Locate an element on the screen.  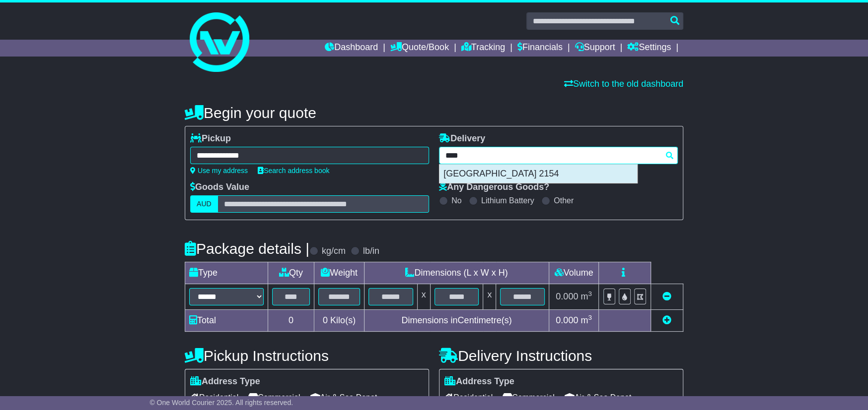
label: Lithium Battery is located at coordinates (508, 200).